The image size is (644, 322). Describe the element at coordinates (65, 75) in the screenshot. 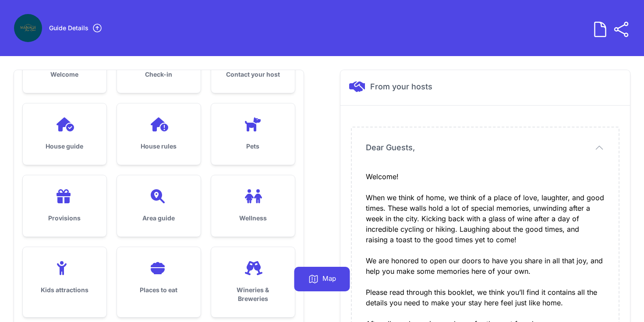

I see `h3: Welcome` at that location.